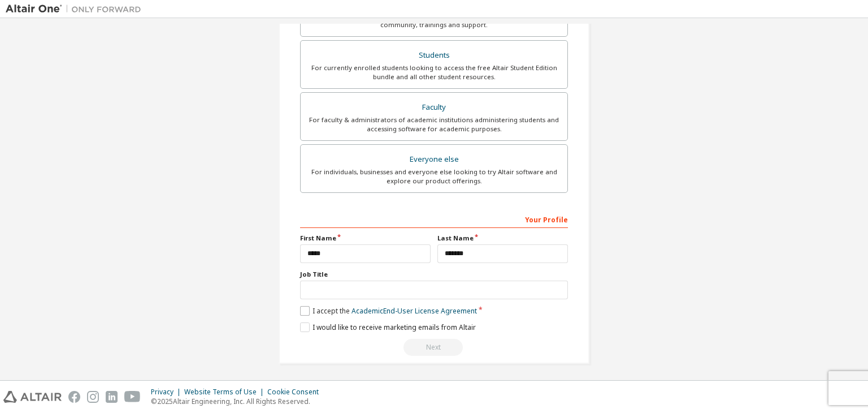 Image resolution: width=868 pixels, height=413 pixels. Describe the element at coordinates (434, 159) in the screenshot. I see `div: Everyone else` at that location.